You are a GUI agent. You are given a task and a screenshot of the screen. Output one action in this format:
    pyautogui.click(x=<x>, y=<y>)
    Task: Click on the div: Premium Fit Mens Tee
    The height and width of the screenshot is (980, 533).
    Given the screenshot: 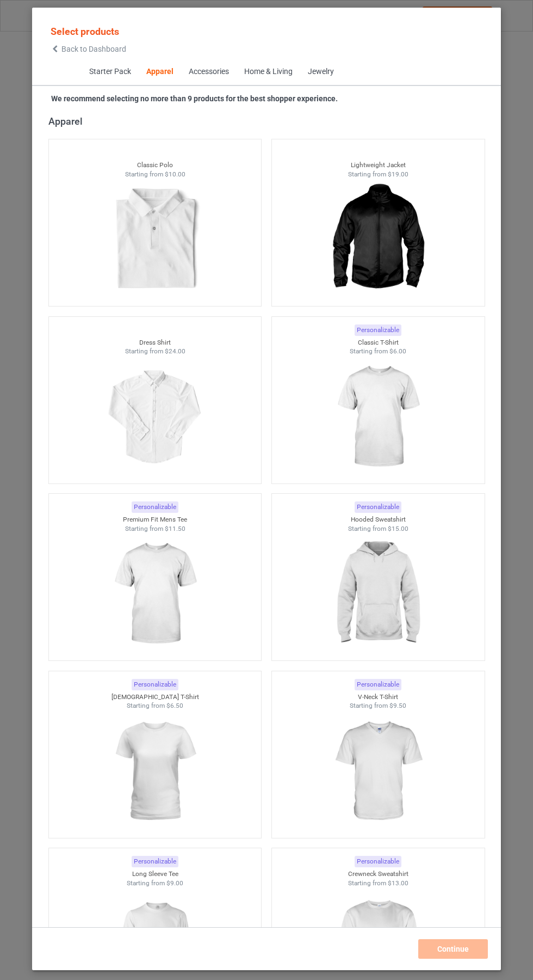 What is the action you would take?
    pyautogui.click(x=155, y=519)
    